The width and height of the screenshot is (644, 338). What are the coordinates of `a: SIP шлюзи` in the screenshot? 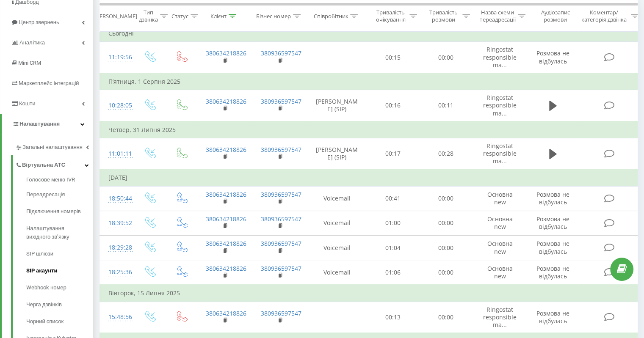 It's located at (59, 254).